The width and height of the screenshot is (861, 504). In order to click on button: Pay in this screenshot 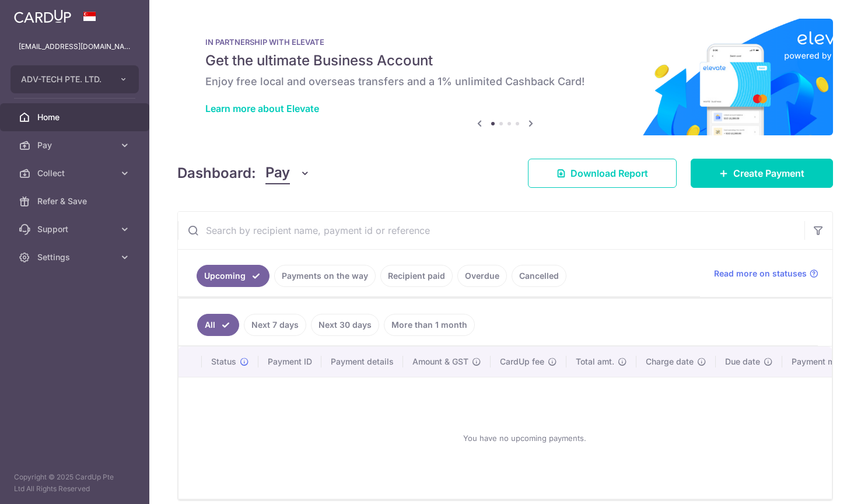, I will do `click(288, 173)`.